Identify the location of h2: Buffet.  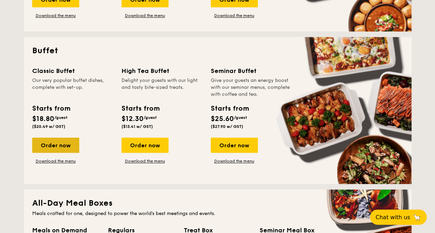
(218, 51).